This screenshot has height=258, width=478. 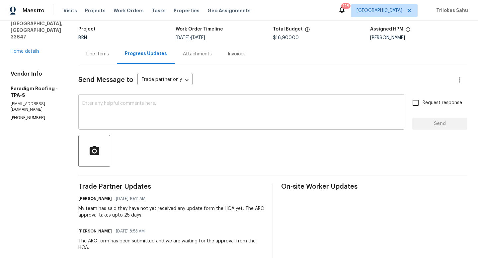 I want to click on div: Invoices, so click(x=237, y=54).